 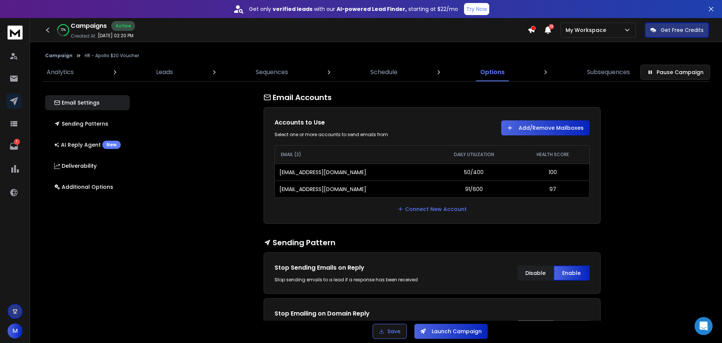 What do you see at coordinates (59, 56) in the screenshot?
I see `button: Campaign` at bounding box center [59, 56].